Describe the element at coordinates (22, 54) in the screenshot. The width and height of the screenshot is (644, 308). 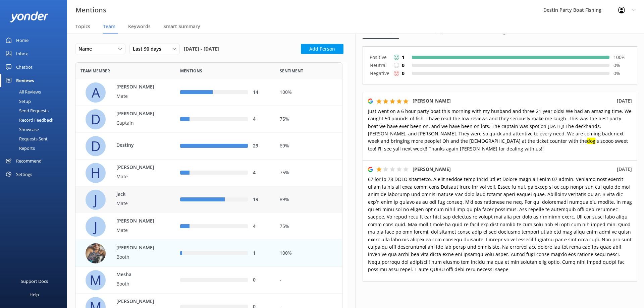
I see `div: Inbox` at that location.